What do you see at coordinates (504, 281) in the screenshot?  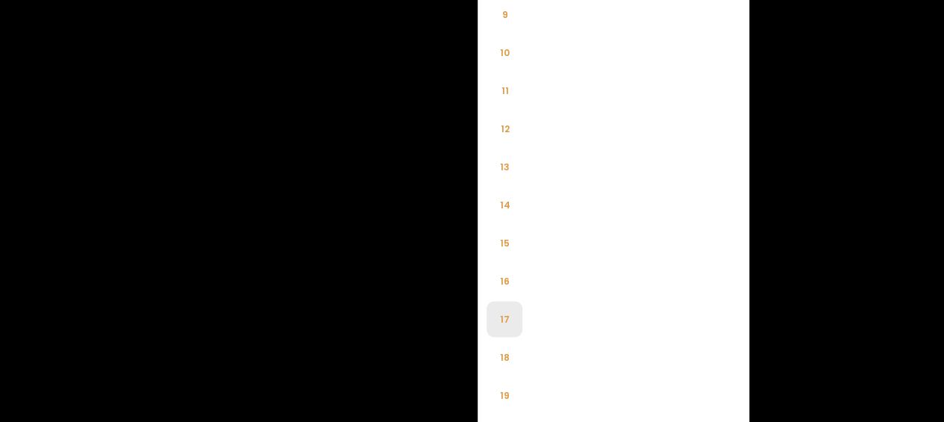 I see `li: 16` at bounding box center [504, 281].